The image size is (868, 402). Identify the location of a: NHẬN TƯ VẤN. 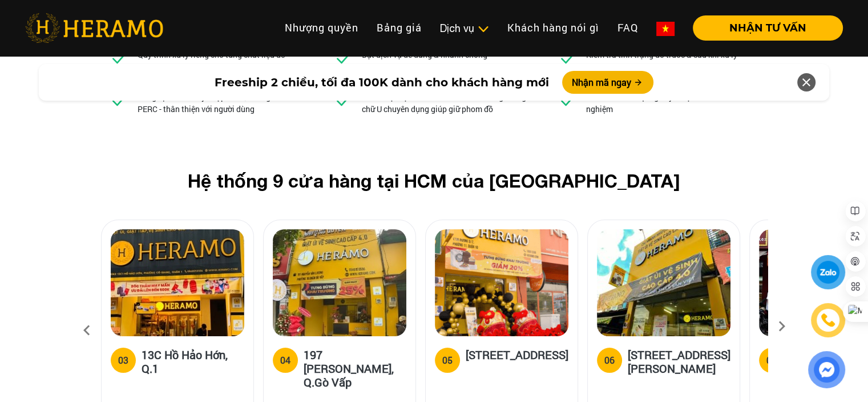
(764, 28).